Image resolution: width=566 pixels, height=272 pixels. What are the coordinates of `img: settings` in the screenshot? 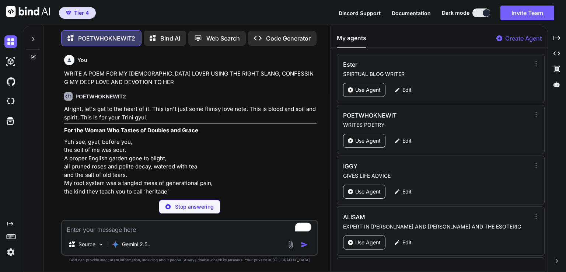 It's located at (11, 252).